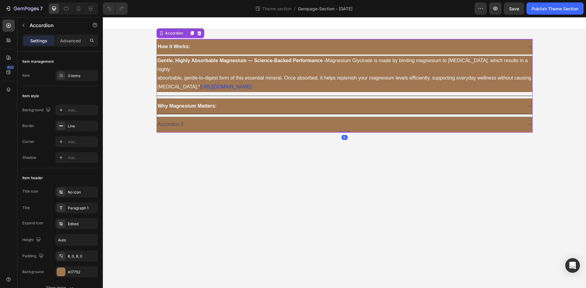  I want to click on div: No icon, so click(82, 193).